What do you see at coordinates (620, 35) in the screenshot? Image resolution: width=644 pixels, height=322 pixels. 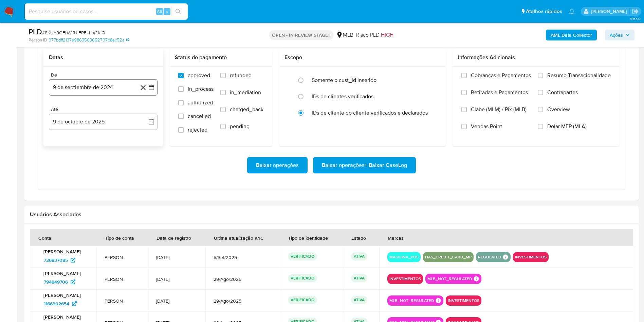 I see `button: Ações` at bounding box center [620, 35].